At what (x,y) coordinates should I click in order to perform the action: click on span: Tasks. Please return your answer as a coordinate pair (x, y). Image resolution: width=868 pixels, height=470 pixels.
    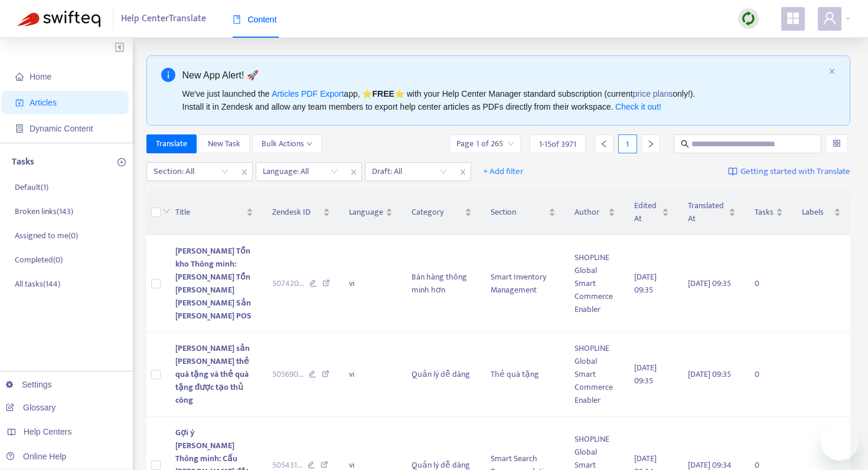
    Looking at the image, I should click on (764, 212).